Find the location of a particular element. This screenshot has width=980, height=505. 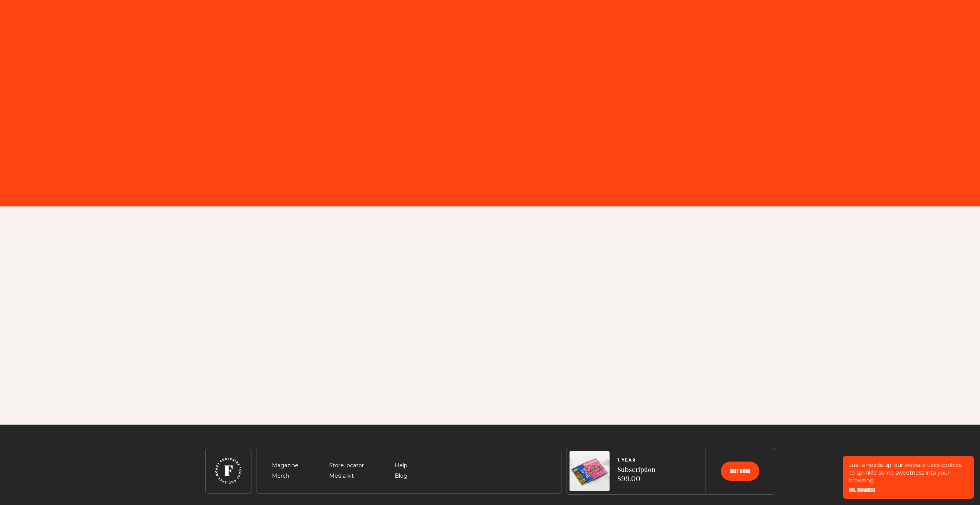

span: Merch is located at coordinates (280, 476).